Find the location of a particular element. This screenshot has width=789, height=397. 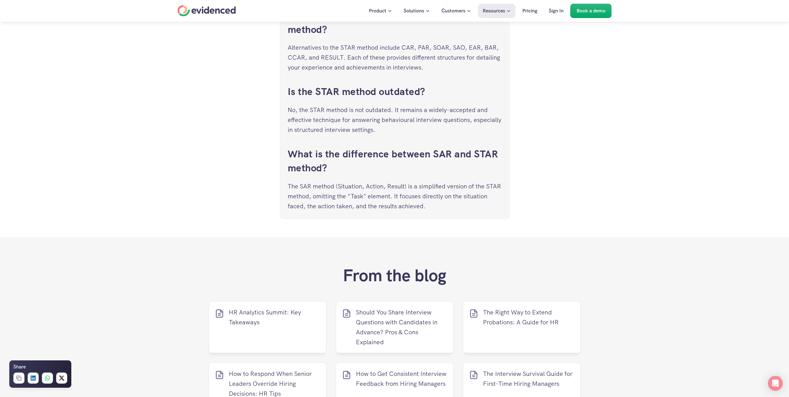

p: Sign In is located at coordinates (556, 11).